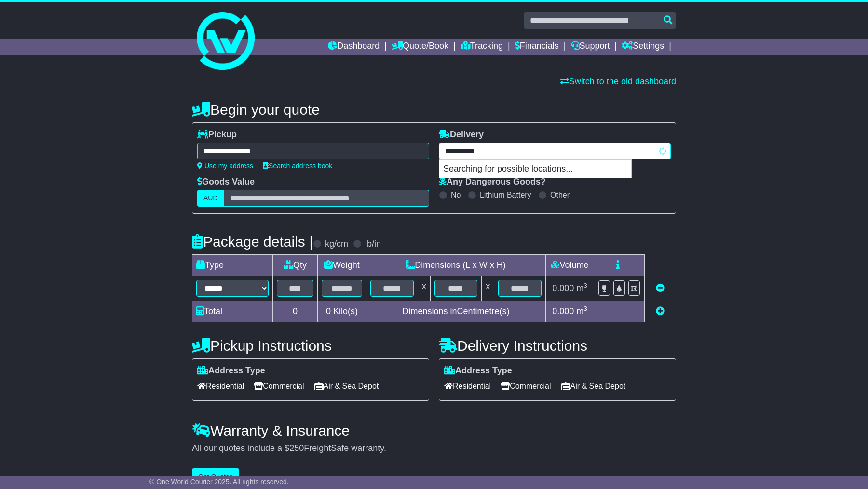 The image size is (868, 489). What do you see at coordinates (329, 312) in the screenshot?
I see `span: 0` at bounding box center [329, 312].